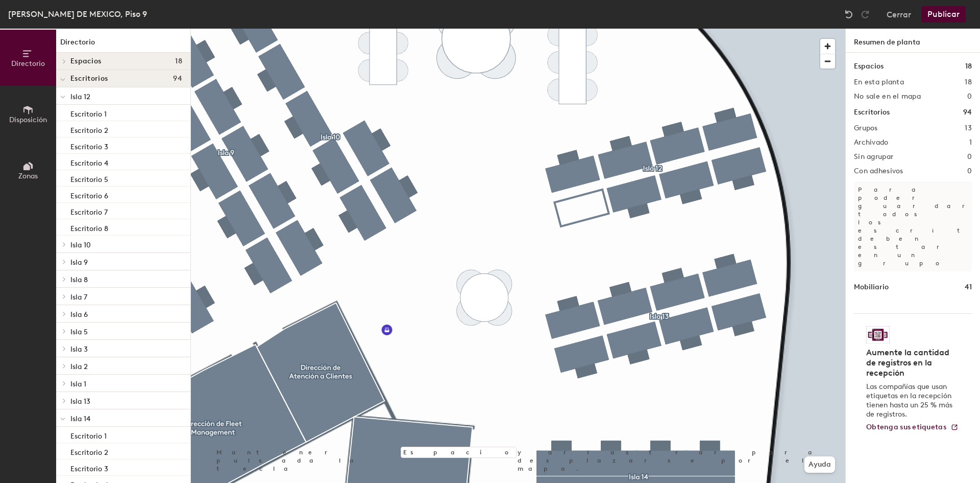  What do you see at coordinates (79, 315) in the screenshot?
I see `span: Isla 6` at bounding box center [79, 315].